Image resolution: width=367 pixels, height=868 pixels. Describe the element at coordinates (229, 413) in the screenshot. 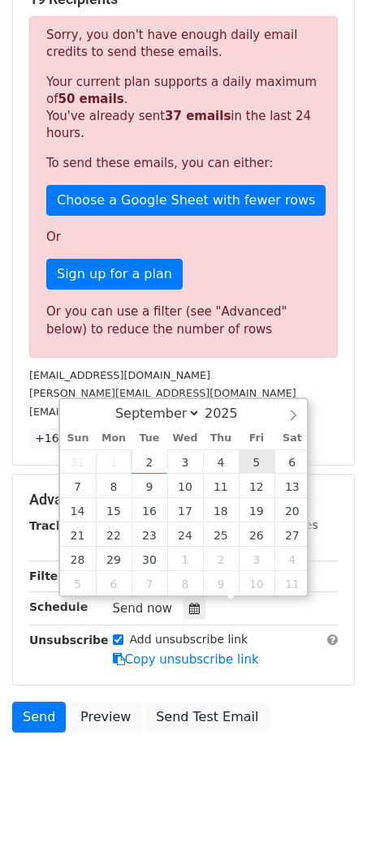

I see `input: Year` at that location.